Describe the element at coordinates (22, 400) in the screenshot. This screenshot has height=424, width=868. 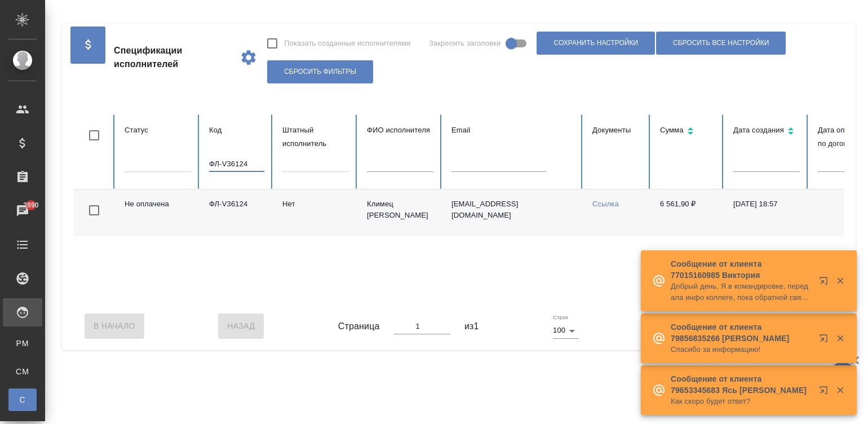
I see `span: С` at that location.